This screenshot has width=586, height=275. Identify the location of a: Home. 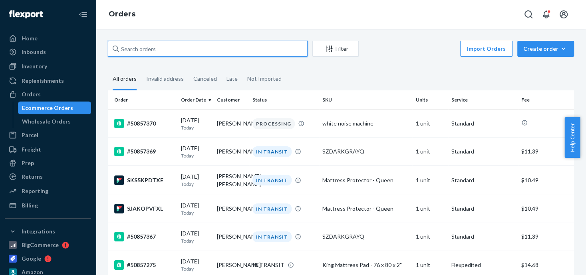
(48, 38).